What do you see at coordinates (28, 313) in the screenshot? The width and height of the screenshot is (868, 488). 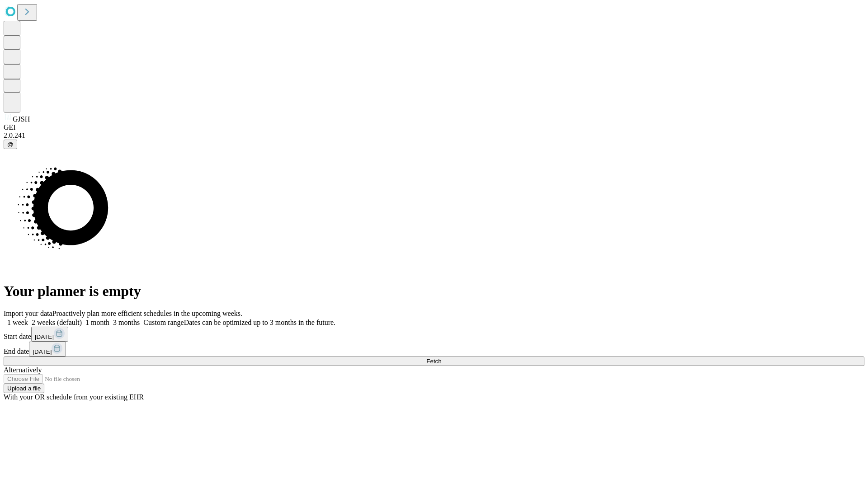 I see `span: Import your data` at bounding box center [28, 313].